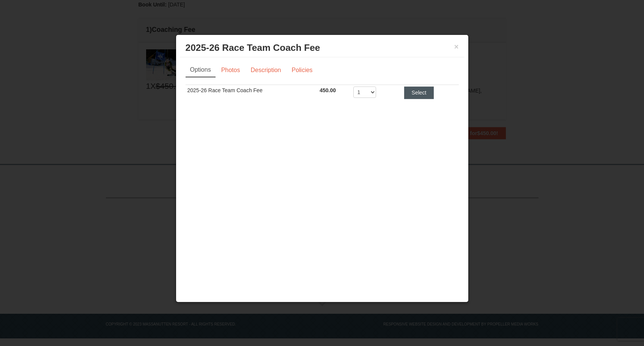  Describe the element at coordinates (231, 70) in the screenshot. I see `a: Photos` at that location.